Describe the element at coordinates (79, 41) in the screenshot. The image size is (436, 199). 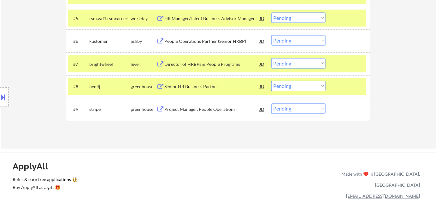
I see `div: #6` at that location.